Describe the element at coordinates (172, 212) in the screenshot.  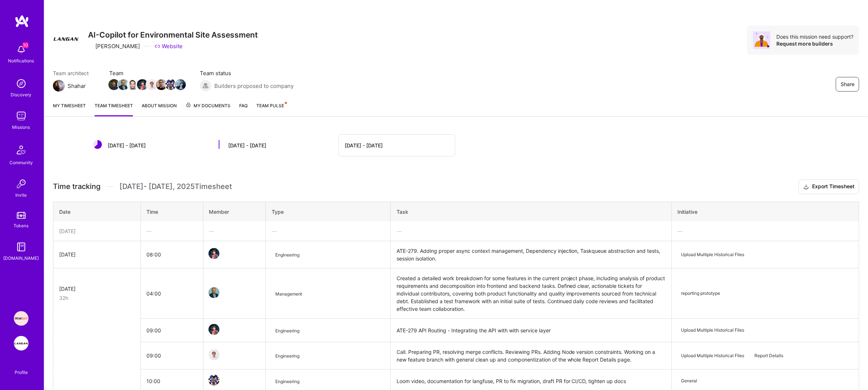
I see `th: Time` at that location.